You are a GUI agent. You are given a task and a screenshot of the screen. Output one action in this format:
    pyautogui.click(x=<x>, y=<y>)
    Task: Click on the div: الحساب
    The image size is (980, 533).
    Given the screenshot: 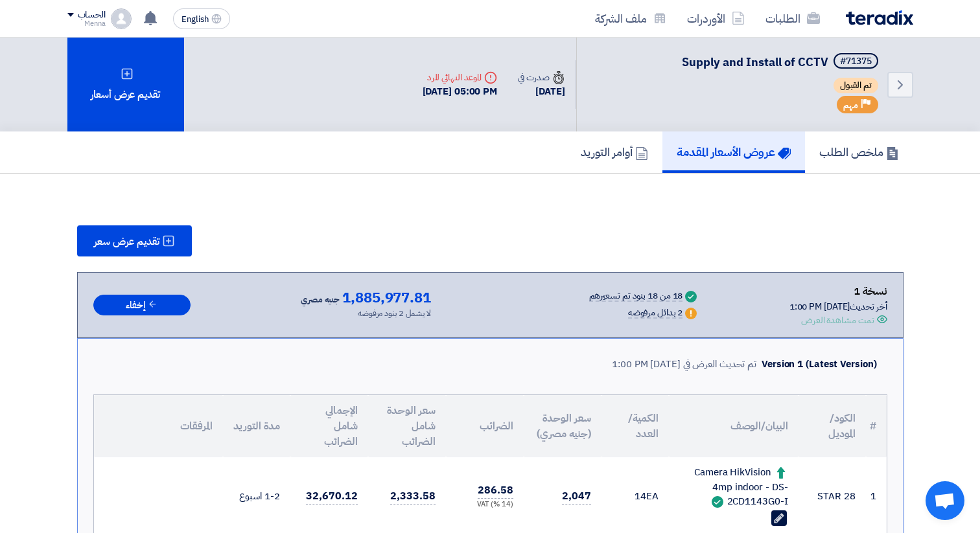 What is the action you would take?
    pyautogui.click(x=91, y=15)
    